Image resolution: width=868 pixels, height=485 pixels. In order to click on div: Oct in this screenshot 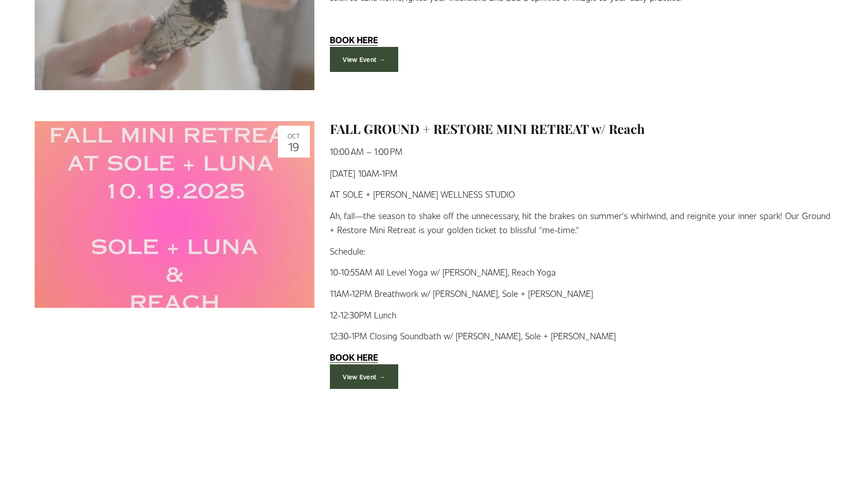, I will do `click(294, 136)`.